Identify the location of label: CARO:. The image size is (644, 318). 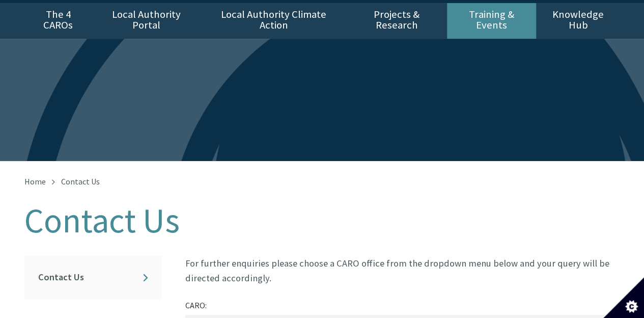
(196, 305).